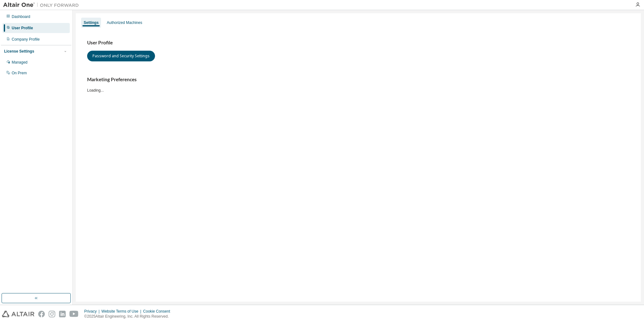 This screenshot has width=644, height=323. I want to click on div: License Settings, so click(19, 51).